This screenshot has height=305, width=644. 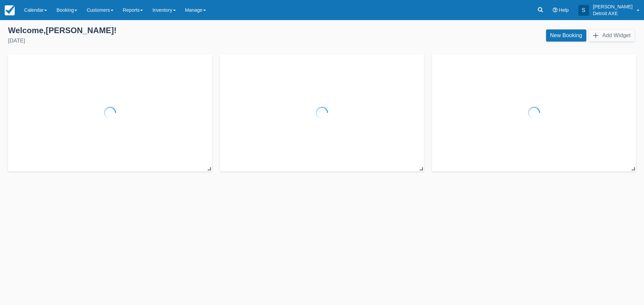 I want to click on span: Help, so click(x=564, y=10).